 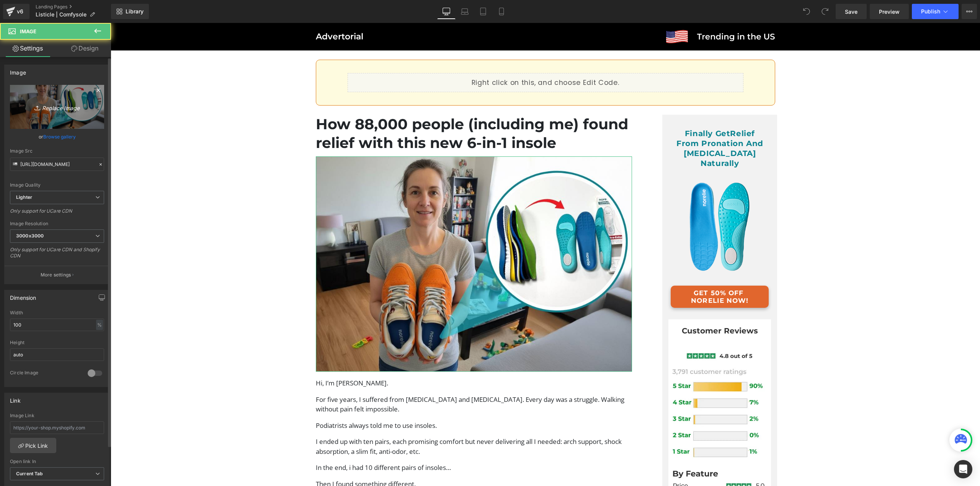 I want to click on p: Then I found something different., so click(x=363, y=462).